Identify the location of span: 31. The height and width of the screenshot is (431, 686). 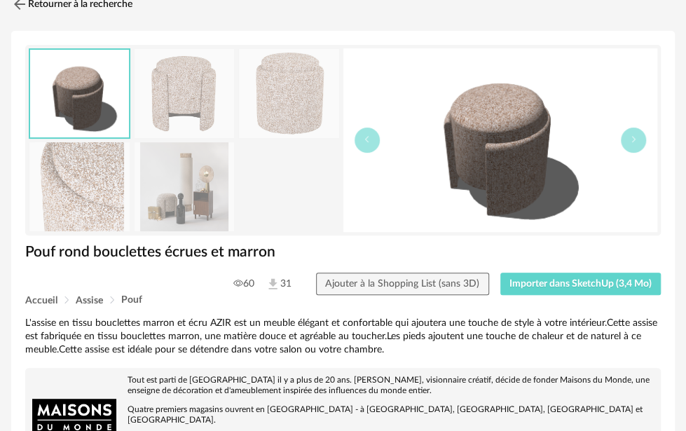
(278, 284).